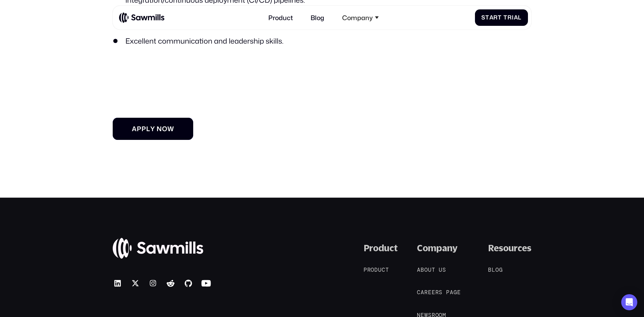 The width and height of the screenshot is (644, 317). What do you see at coordinates (506, 18) in the screenshot?
I see `span: T` at bounding box center [506, 18].